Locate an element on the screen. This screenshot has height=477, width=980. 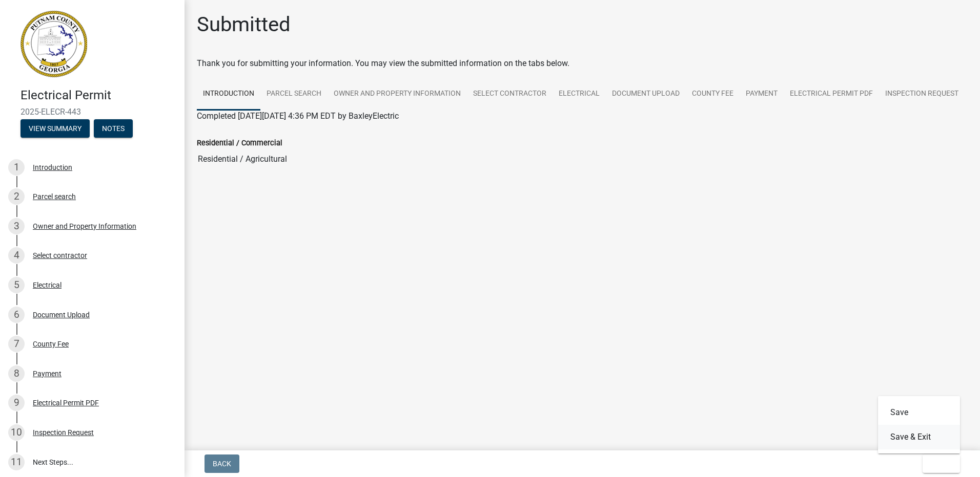
a: Owner and Property Information is located at coordinates (397, 94).